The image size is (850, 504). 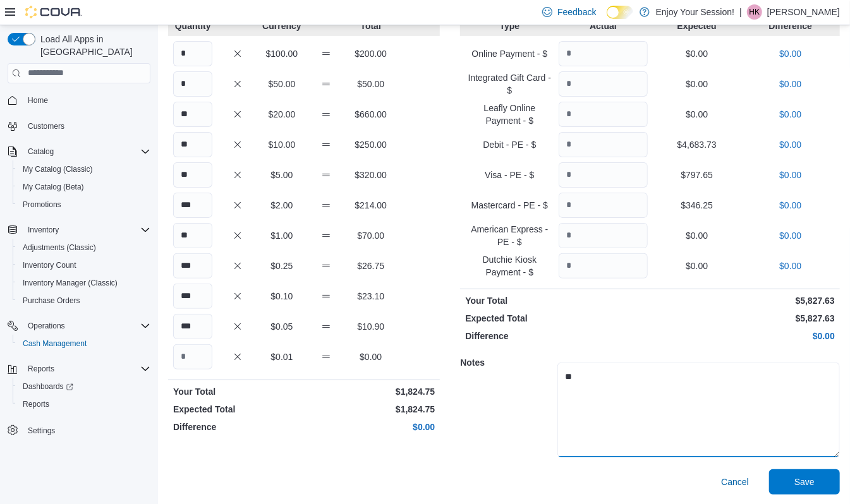 I want to click on p: $0.01, so click(x=282, y=357).